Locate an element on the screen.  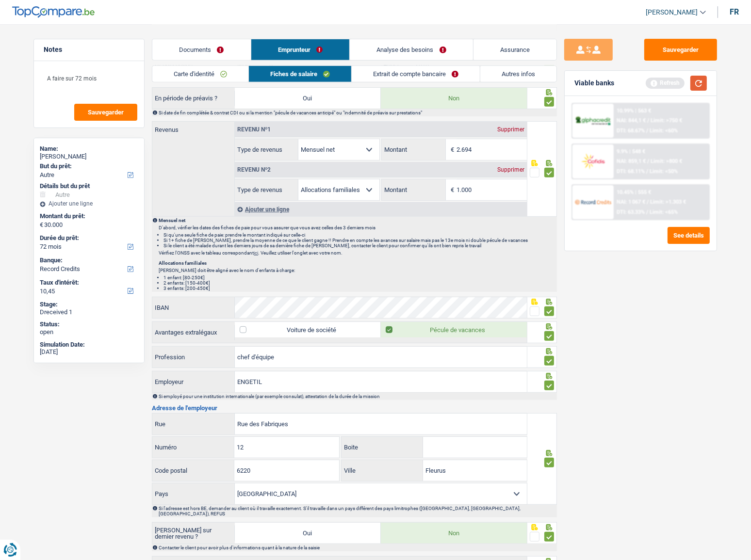
p: D'abord, vérifier les dates des fiches de paie pour vous assurer que vous avez celles des 3 derni... is located at coordinates (357, 227).